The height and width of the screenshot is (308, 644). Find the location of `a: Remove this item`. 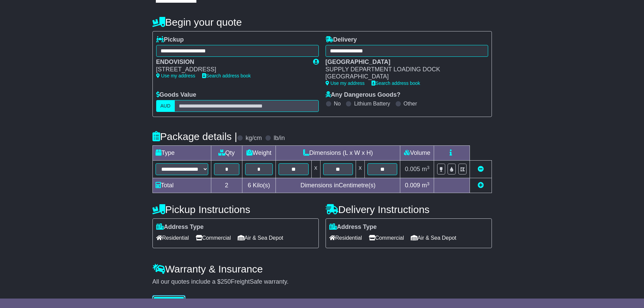

a: Remove this item is located at coordinates (481, 169).